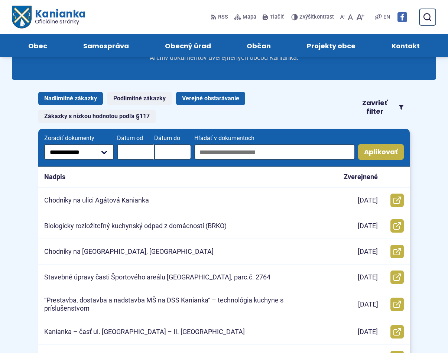 This screenshot has height=353, width=448. What do you see at coordinates (173, 138) in the screenshot?
I see `span: Dátum do` at bounding box center [173, 138].